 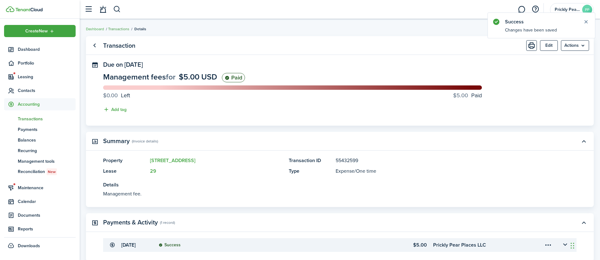 What do you see at coordinates (572, 246) in the screenshot?
I see `div: Drag` at bounding box center [572, 246].